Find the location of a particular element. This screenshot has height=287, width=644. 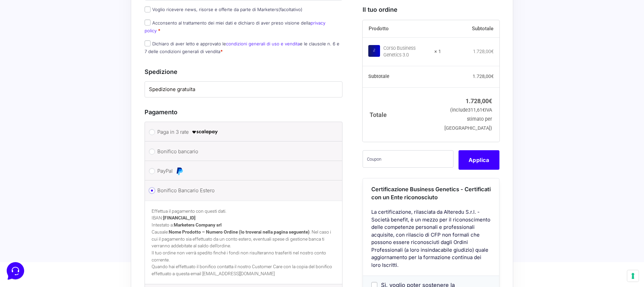

input: Search for an Article... is located at coordinates (62, 112).